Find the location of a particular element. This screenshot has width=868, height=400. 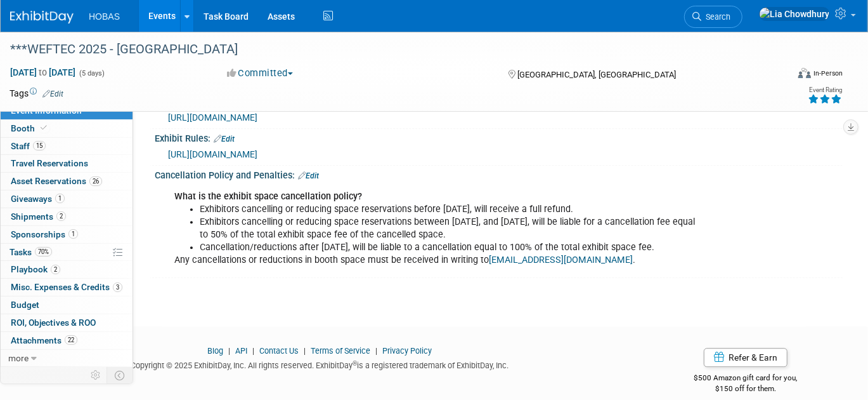

a: API is located at coordinates (241, 350).